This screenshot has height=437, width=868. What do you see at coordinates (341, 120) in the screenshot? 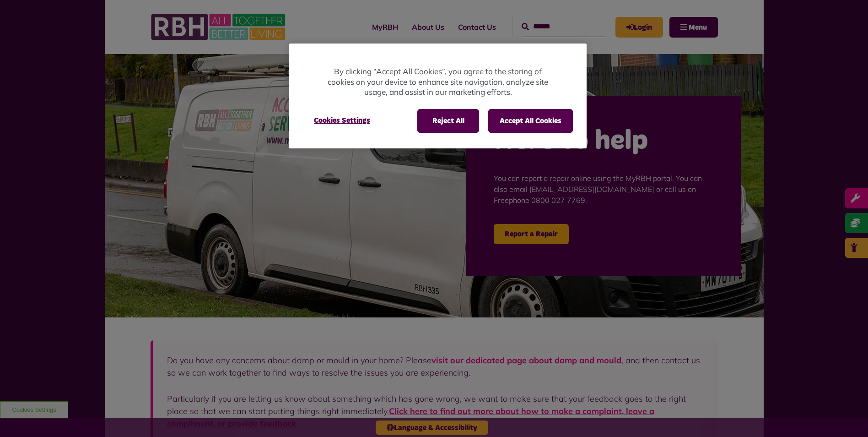
I see `button: Cookies Settings` at bounding box center [341, 120].